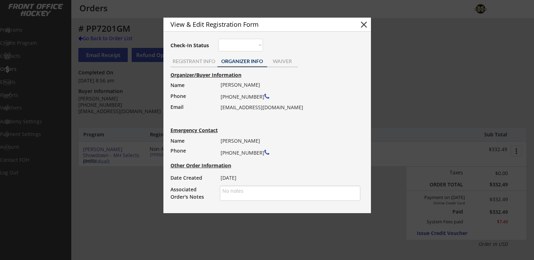 This screenshot has height=260, width=534. Describe the element at coordinates (192, 178) in the screenshot. I see `div: Date Created` at that location.